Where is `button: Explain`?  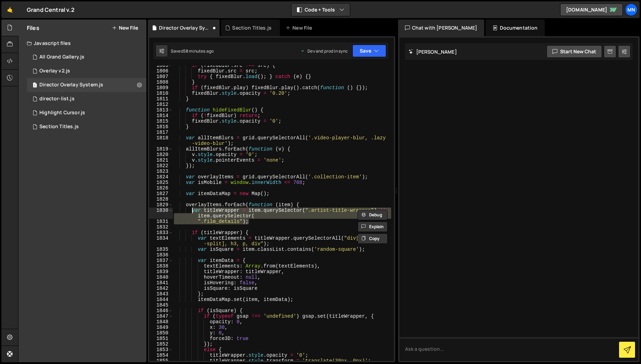 button: Explain is located at coordinates (372, 227).